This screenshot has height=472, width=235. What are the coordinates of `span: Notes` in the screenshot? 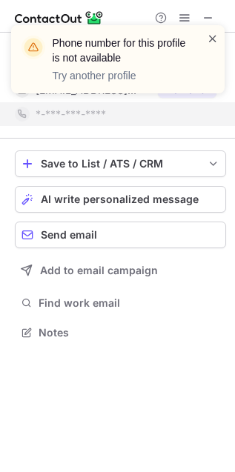 It's located at (129, 333).